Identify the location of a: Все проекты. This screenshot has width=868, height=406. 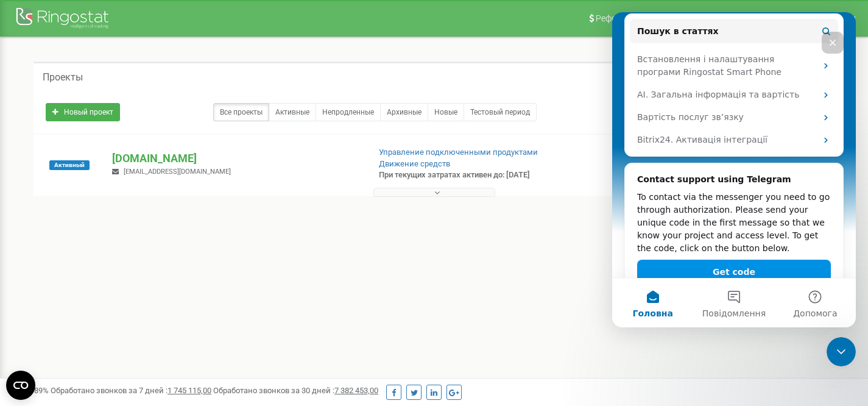
(241, 113).